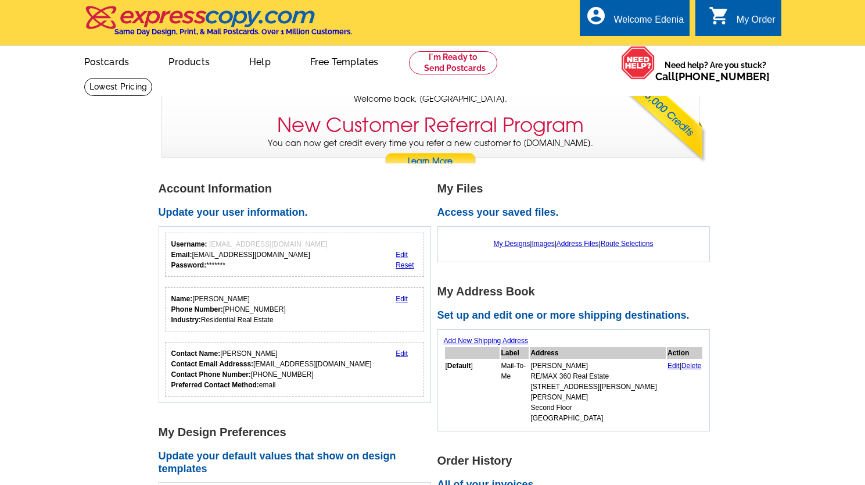  Describe the element at coordinates (431, 125) in the screenshot. I see `h3: New Customer Referral Program` at that location.